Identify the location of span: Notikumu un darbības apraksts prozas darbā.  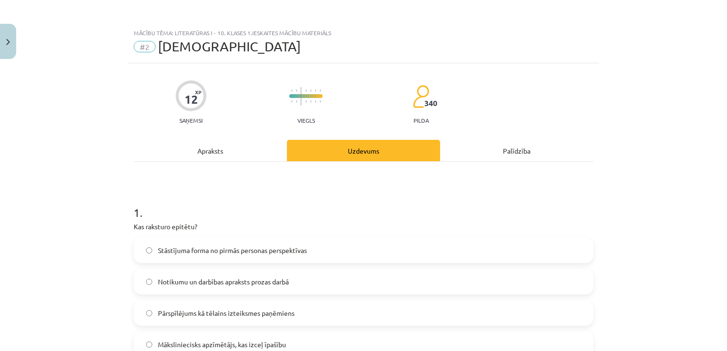
(223, 282).